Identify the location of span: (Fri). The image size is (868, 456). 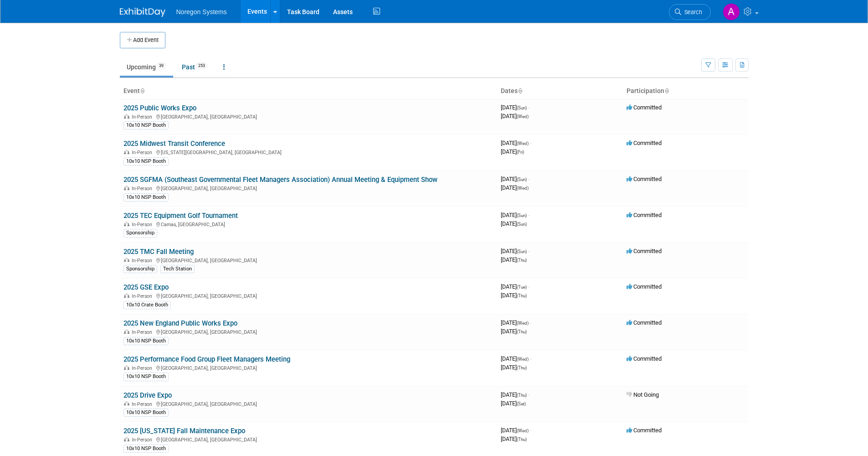
(520, 152).